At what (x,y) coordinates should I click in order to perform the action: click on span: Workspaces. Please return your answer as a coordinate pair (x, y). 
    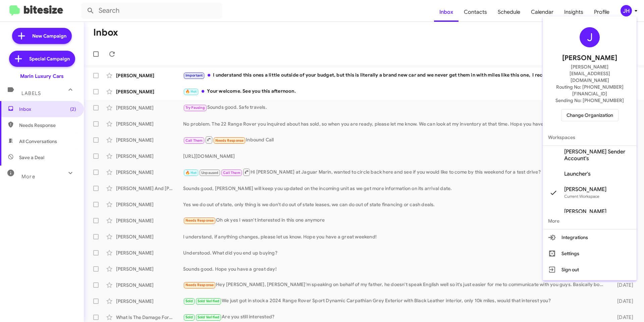
    Looking at the image, I should click on (590, 137).